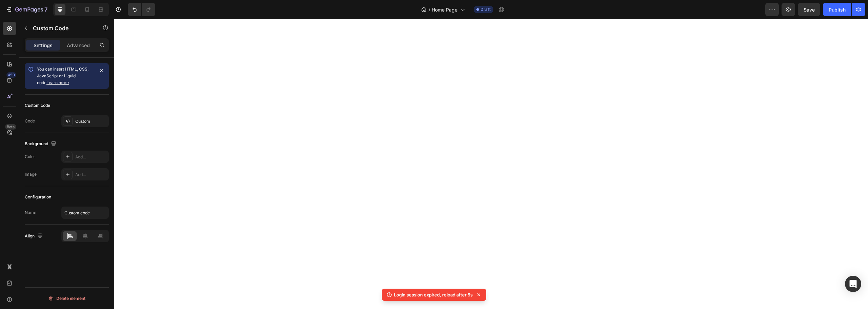 Image resolution: width=868 pixels, height=309 pixels. I want to click on button: Publish, so click(837, 9).